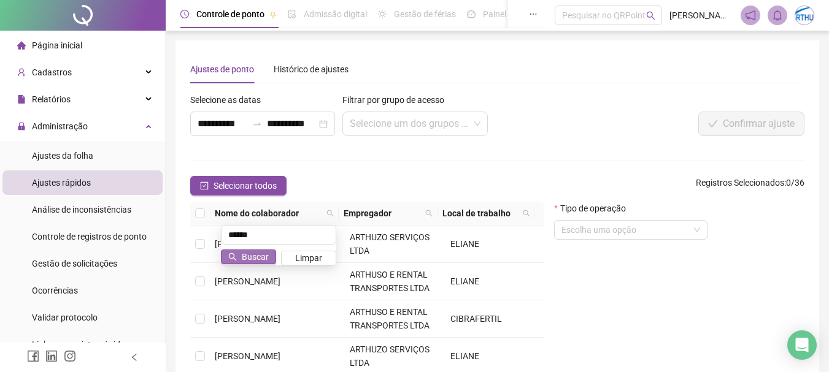 This screenshot has height=372, width=829. I want to click on div: Ajustes de ponto, so click(222, 69).